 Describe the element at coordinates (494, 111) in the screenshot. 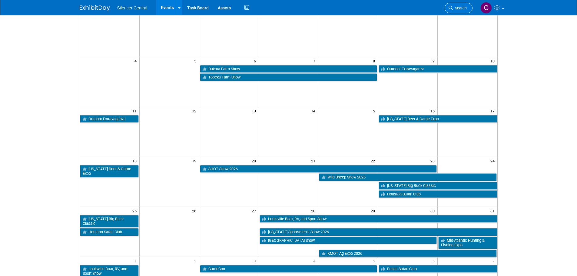

I see `span: 17` at that location.